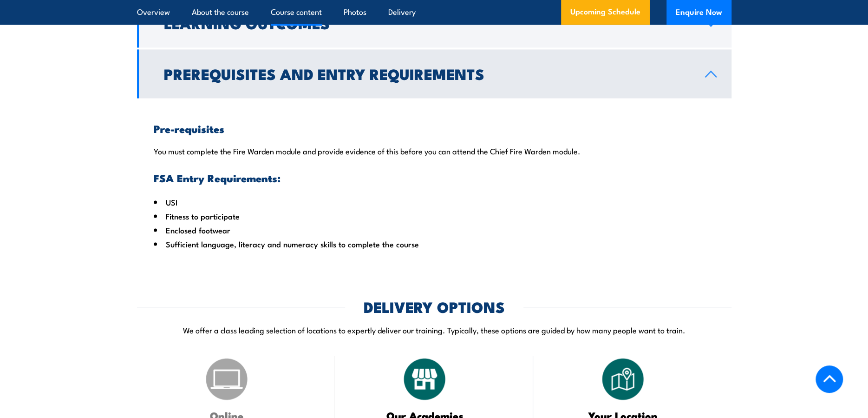 The height and width of the screenshot is (418, 868). I want to click on li: Sufficient language, literacy and numeracy skills to complete the course, so click(434, 244).